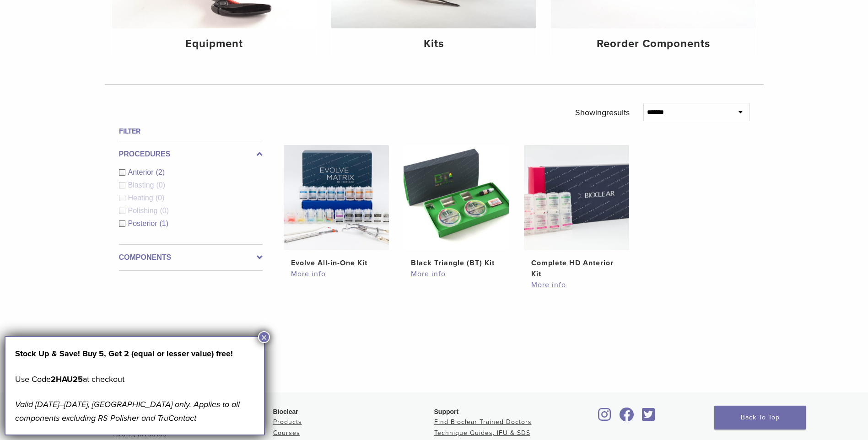  I want to click on a: Black Triangle (BT) KitBlack Triangle (BT) Kit, so click(456, 207).